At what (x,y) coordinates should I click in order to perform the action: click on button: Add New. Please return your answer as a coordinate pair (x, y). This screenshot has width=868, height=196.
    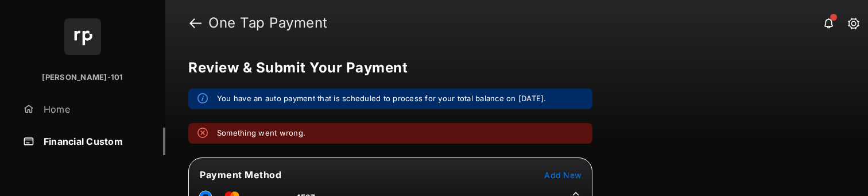
    Looking at the image, I should click on (562, 174).